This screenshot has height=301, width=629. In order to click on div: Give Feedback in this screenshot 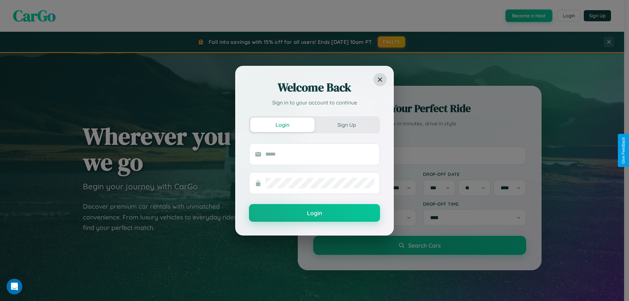, I will do `click(623, 150)`.